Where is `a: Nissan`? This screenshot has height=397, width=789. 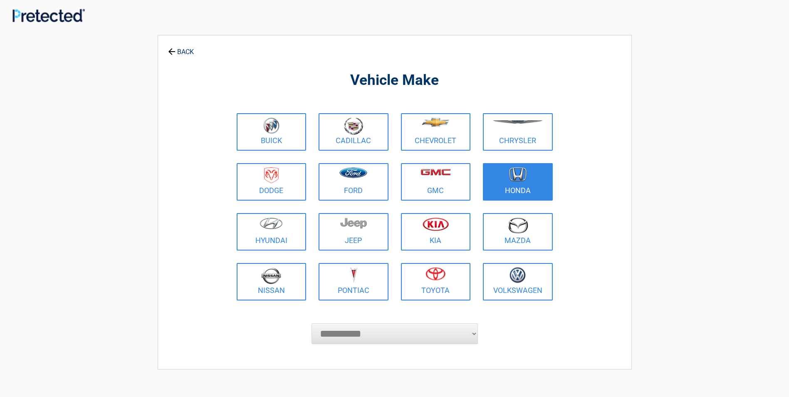
a: Nissan is located at coordinates (272, 282).